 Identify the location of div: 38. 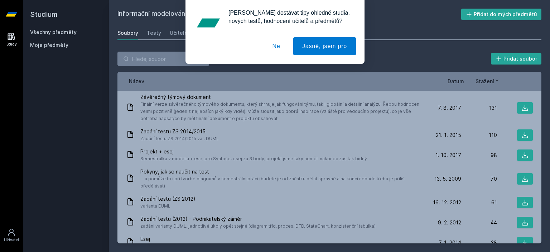
(479, 242).